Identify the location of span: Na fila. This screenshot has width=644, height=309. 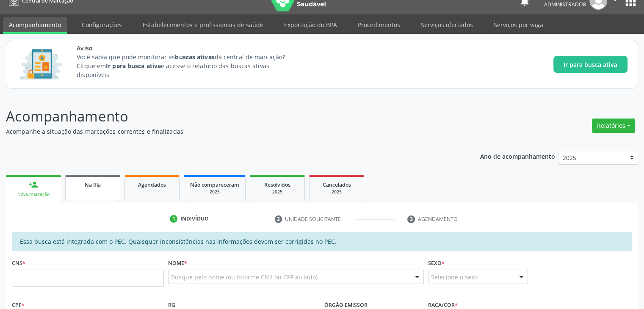
(93, 184).